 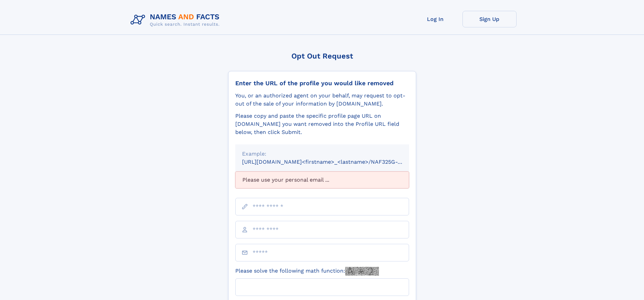 I want to click on a: Sign Up, so click(x=490, y=19).